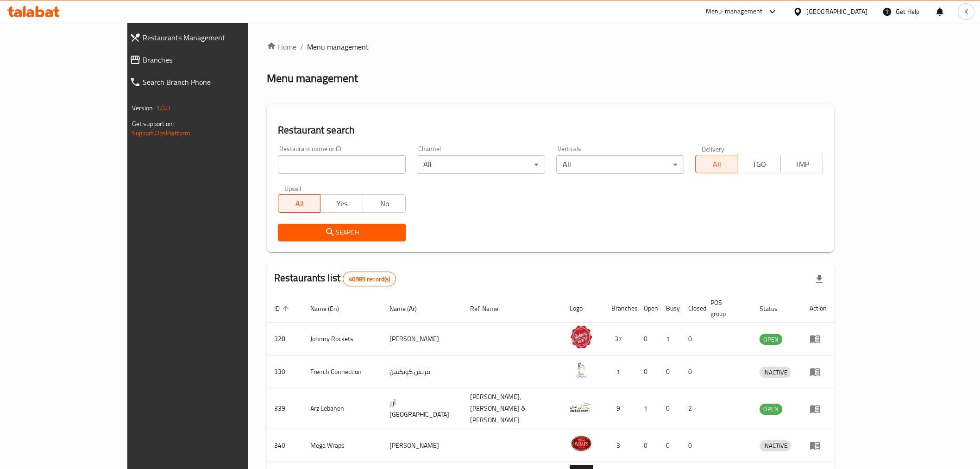 This screenshot has height=469, width=980. What do you see at coordinates (801, 164) in the screenshot?
I see `button: TMP` at bounding box center [801, 164].